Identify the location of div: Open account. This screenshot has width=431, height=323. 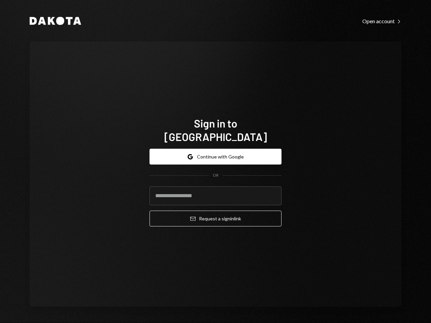
(382, 21).